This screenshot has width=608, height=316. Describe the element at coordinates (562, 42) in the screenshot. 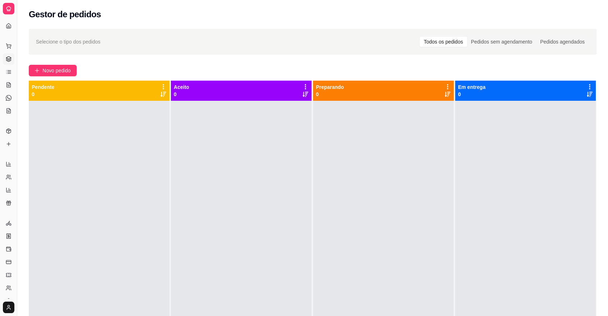

I see `div: Pedidos agendados` at that location.